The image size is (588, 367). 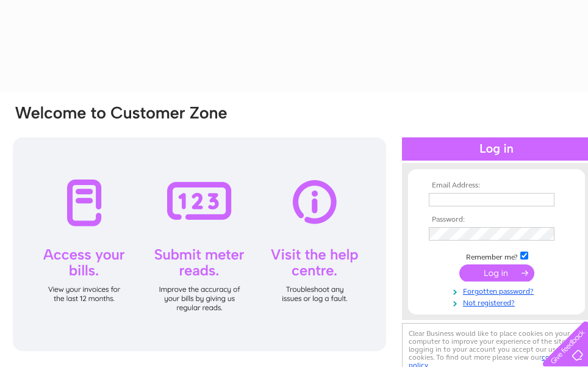 What do you see at coordinates (496, 220) in the screenshot?
I see `th: Password:` at bounding box center [496, 220].